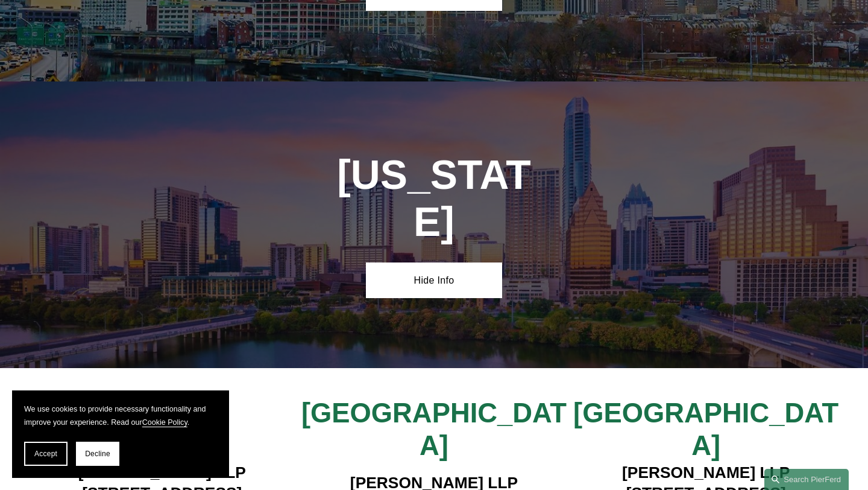 This screenshot has height=490, width=868. I want to click on button: Accept, so click(46, 454).